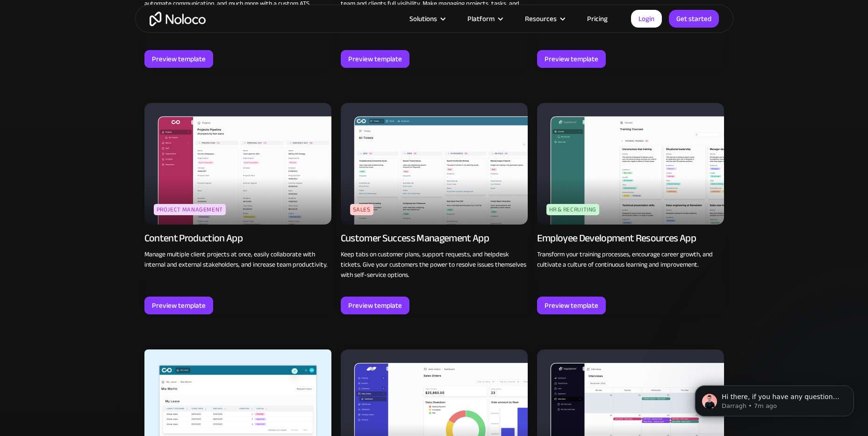 This screenshot has width=868, height=436. What do you see at coordinates (573, 210) in the screenshot?
I see `div: HR & Recruiting` at bounding box center [573, 210].